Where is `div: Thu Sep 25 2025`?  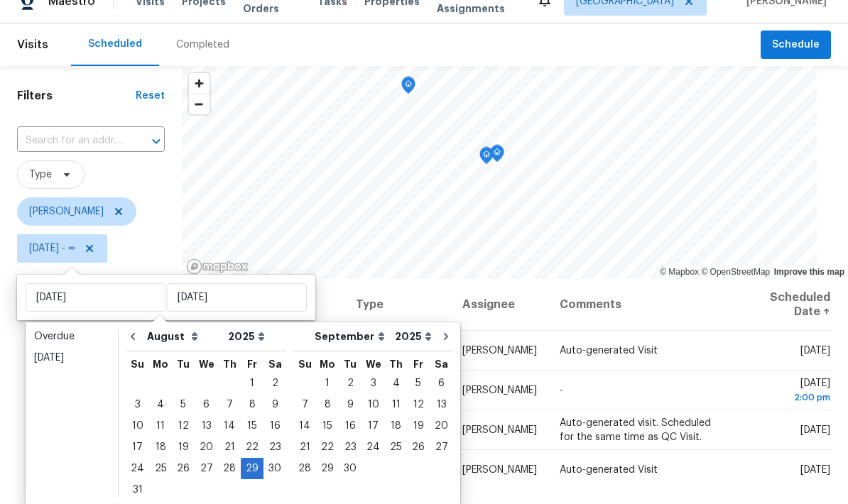
div: Thu Sep 25 2025 is located at coordinates (396, 447).